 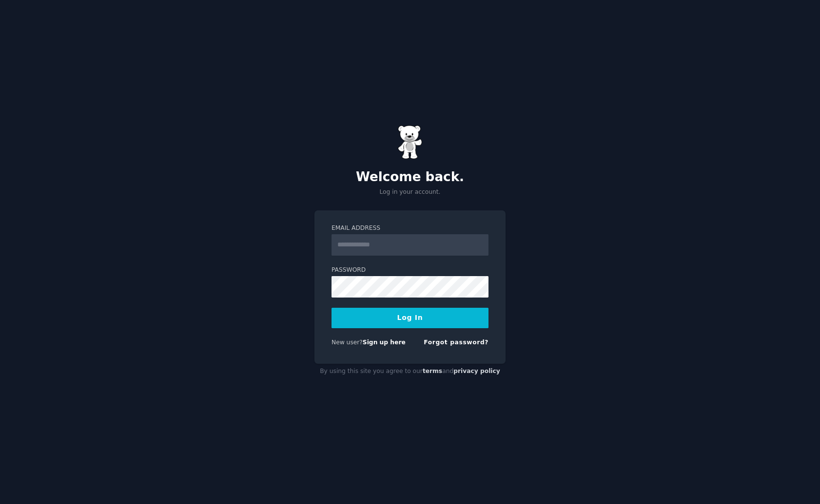 I want to click on div: By using this site you agree to our and, so click(x=410, y=372).